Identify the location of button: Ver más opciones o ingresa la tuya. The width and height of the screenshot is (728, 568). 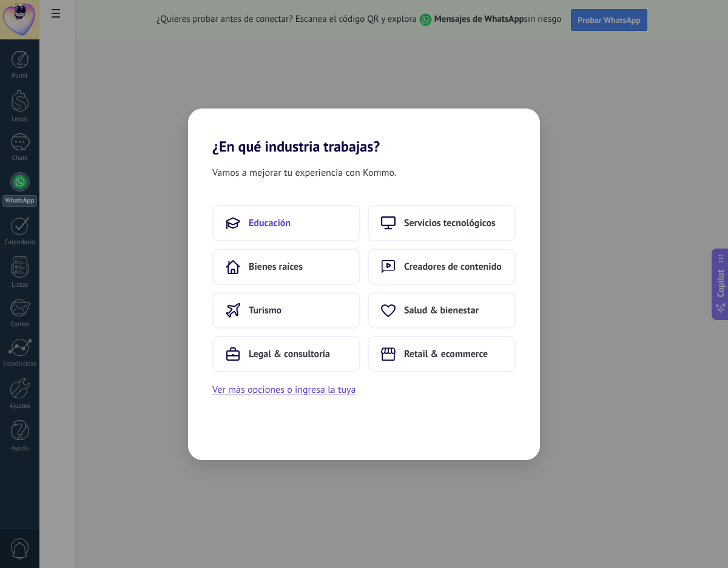
(284, 390).